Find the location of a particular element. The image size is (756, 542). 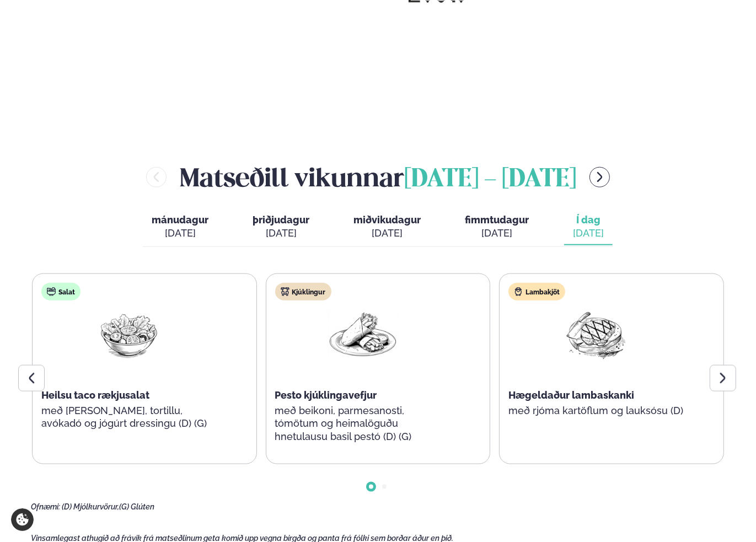

img: Beef-Meat.png is located at coordinates (596, 334).